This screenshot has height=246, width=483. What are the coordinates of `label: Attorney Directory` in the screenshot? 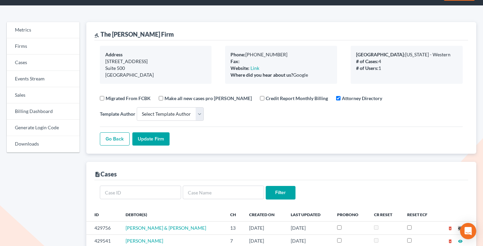 It's located at (362, 98).